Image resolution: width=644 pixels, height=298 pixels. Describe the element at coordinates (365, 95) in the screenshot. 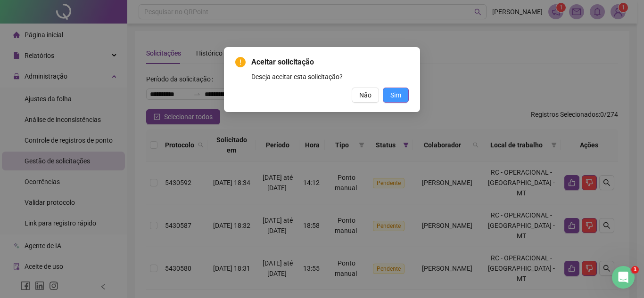

I see `button: Não` at that location.